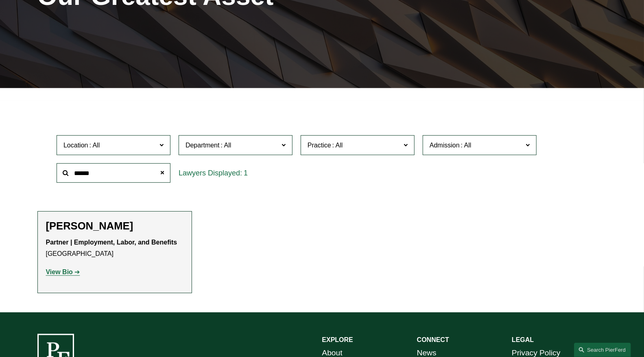 The height and width of the screenshot is (357, 644). Describe the element at coordinates (602, 350) in the screenshot. I see `a: Search this site` at that location.